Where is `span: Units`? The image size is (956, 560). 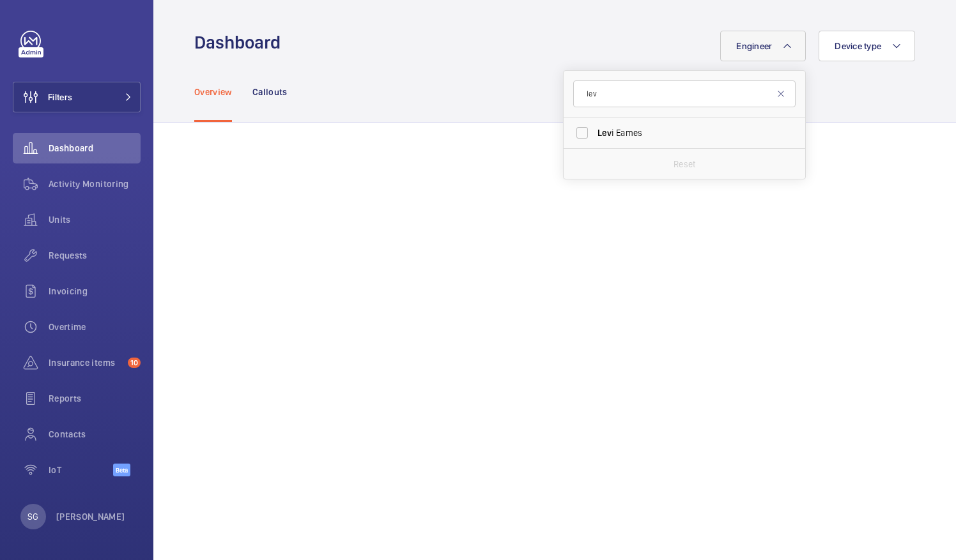 span: Units is located at coordinates (95, 220).